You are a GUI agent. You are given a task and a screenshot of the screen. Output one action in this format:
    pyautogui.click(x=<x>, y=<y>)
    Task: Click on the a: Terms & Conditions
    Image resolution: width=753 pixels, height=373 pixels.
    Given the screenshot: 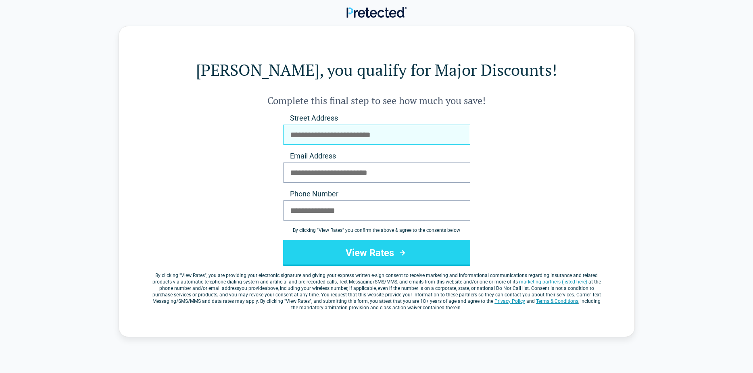 What is the action you would take?
    pyautogui.click(x=557, y=301)
    